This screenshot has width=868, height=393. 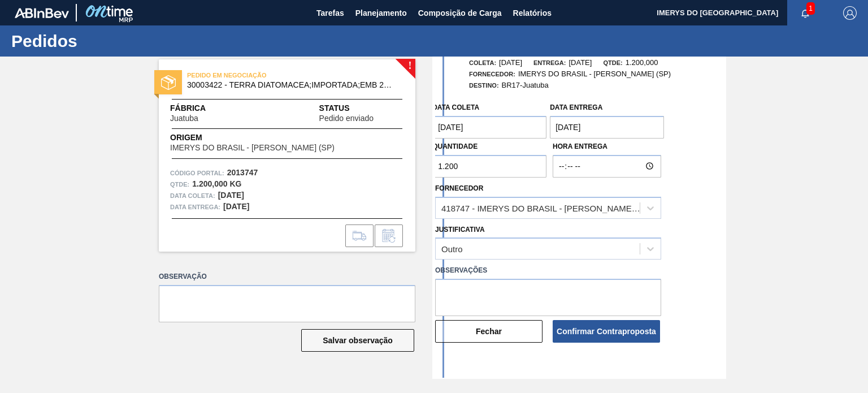 What do you see at coordinates (488, 331) in the screenshot?
I see `button: Fechar` at bounding box center [488, 331].